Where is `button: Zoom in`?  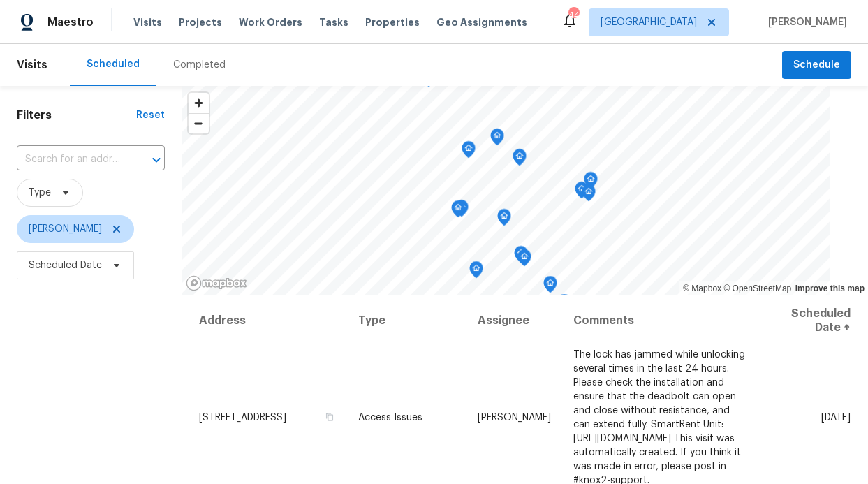
button: Zoom in is located at coordinates (199, 103).